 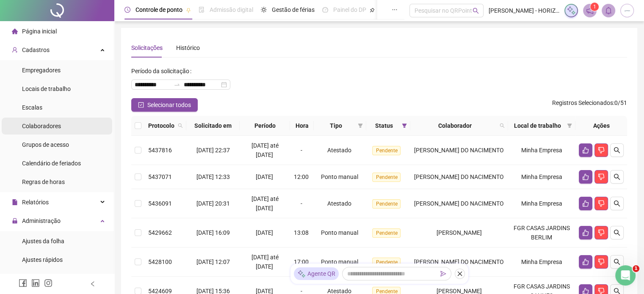 I want to click on span: Registros Selecionados, so click(x=583, y=103).